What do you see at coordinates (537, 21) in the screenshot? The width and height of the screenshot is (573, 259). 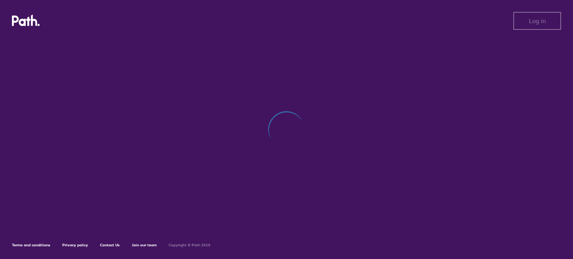 I see `button: Log in` at bounding box center [537, 21].